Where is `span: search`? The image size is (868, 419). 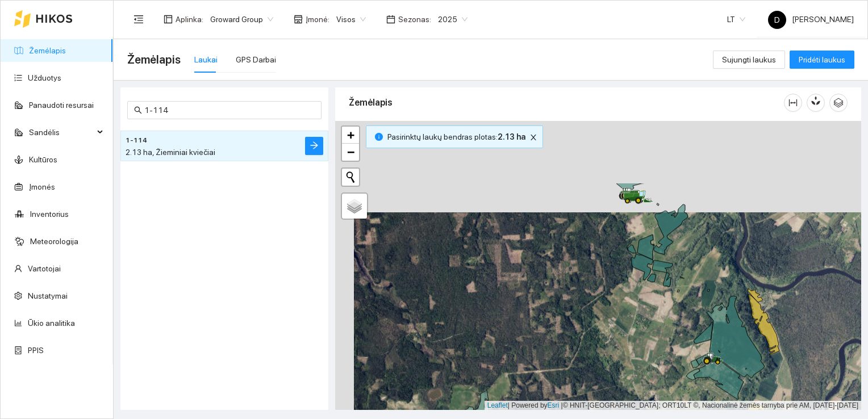
span: search is located at coordinates (138, 110).